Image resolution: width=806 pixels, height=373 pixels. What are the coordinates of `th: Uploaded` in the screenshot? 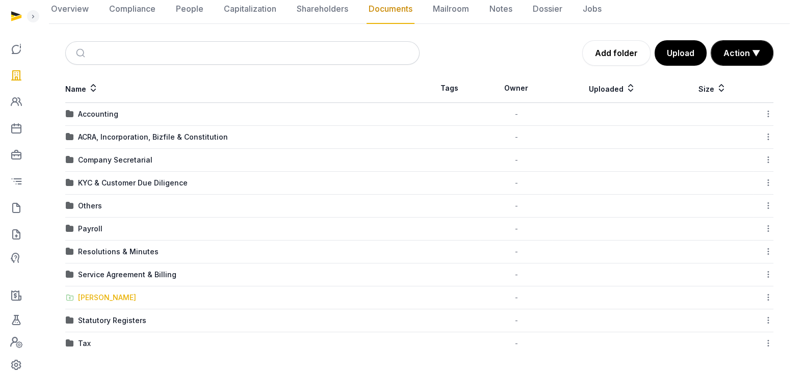 It's located at (612, 88).